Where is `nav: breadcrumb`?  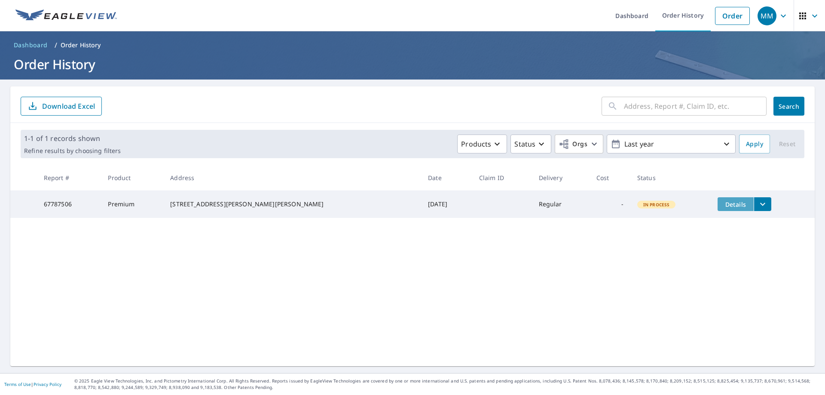
nav: breadcrumb is located at coordinates (412, 45).